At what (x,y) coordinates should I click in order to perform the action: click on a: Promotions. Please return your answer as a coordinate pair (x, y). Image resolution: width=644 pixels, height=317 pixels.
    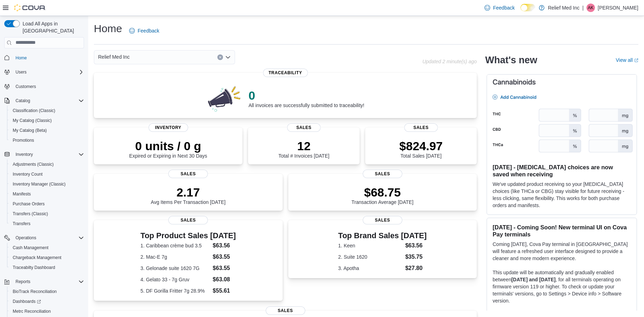
    Looking at the image, I should click on (23, 140).